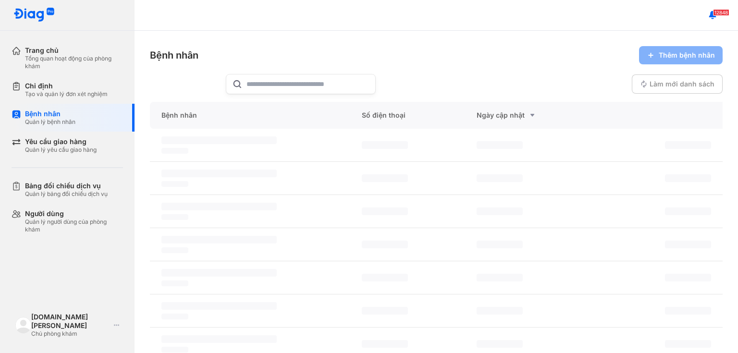  I want to click on button: Thêm bệnh nhân, so click(681, 55).